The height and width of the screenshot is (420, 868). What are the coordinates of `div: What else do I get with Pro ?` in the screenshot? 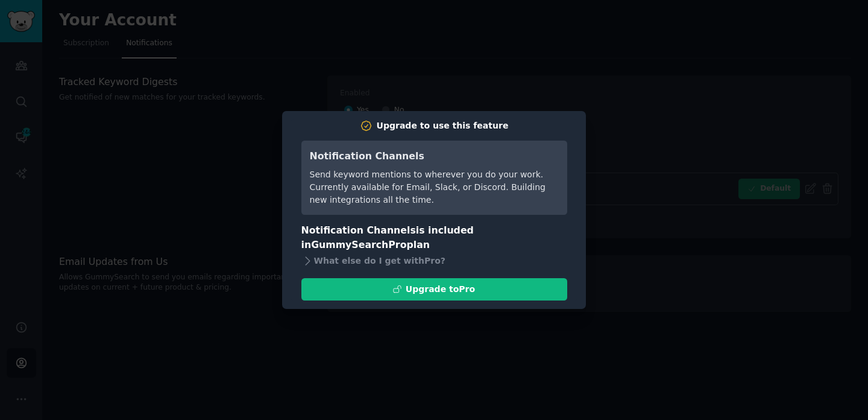 It's located at (434, 261).